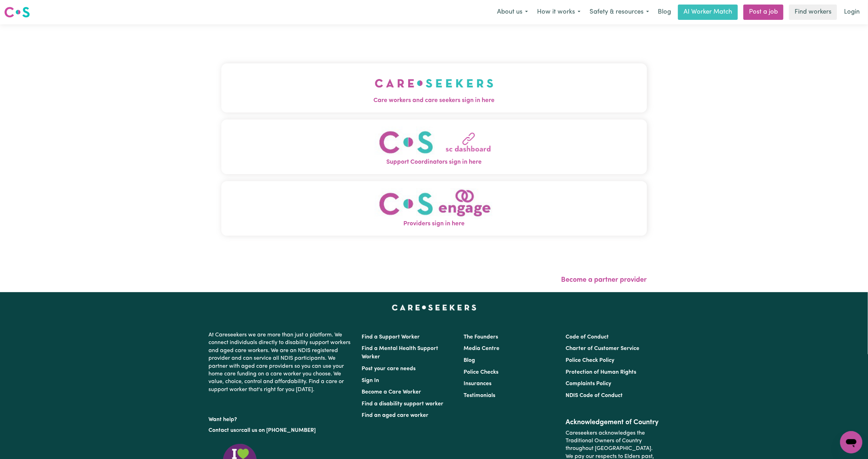 The image size is (868, 459). Describe the element at coordinates (590, 361) in the screenshot. I see `a: Police Check Policy` at that location.